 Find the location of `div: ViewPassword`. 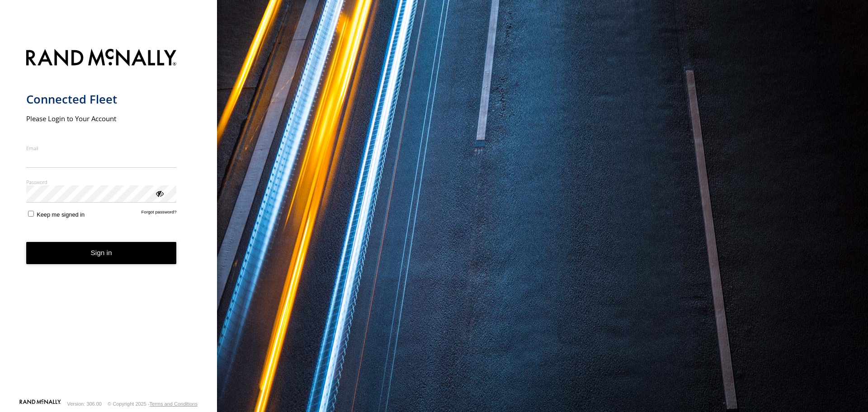

div: ViewPassword is located at coordinates (159, 193).